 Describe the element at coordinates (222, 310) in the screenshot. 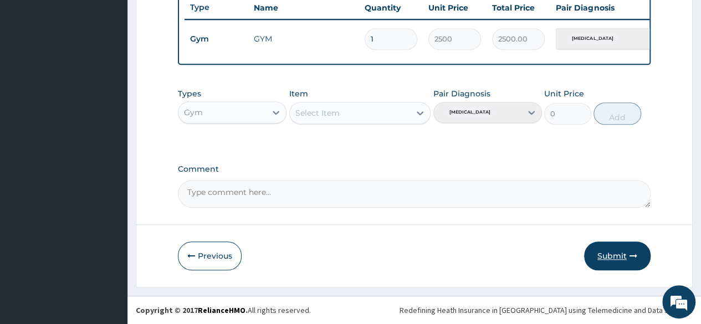

I see `a: RelianceHMO` at that location.